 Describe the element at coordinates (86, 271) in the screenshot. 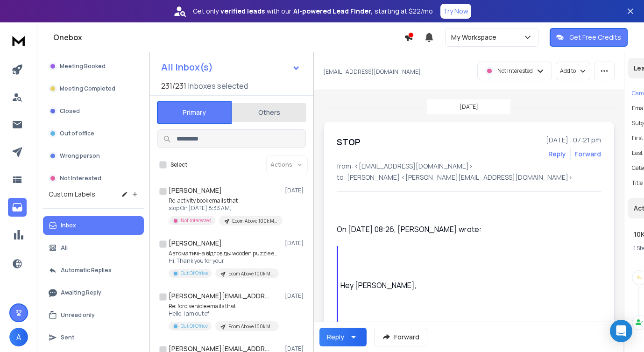

I see `p: Automatic Replies` at that location.